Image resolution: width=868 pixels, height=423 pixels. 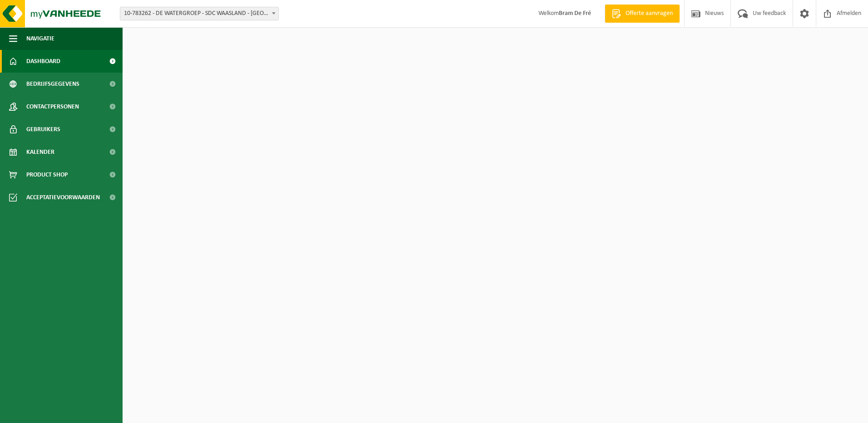 I want to click on span: Contactpersonen, so click(x=53, y=107).